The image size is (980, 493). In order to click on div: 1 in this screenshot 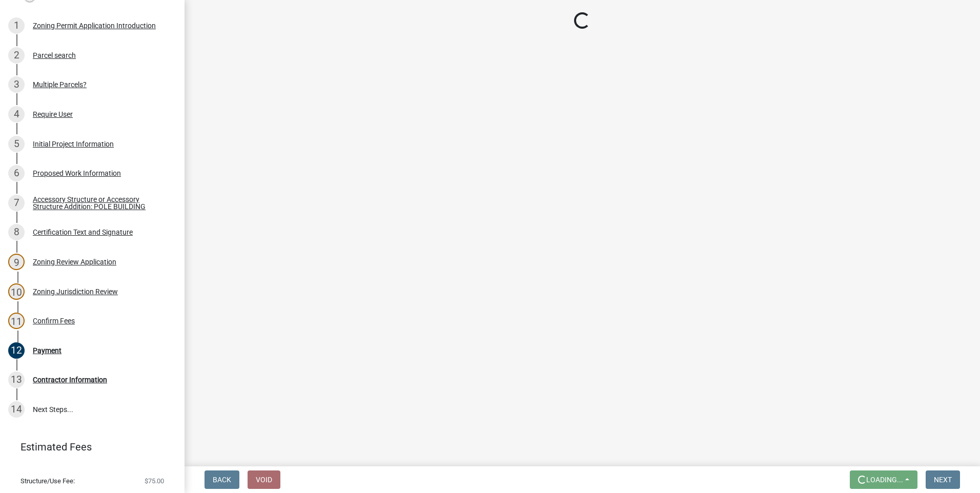, I will do `click(16, 26)`.